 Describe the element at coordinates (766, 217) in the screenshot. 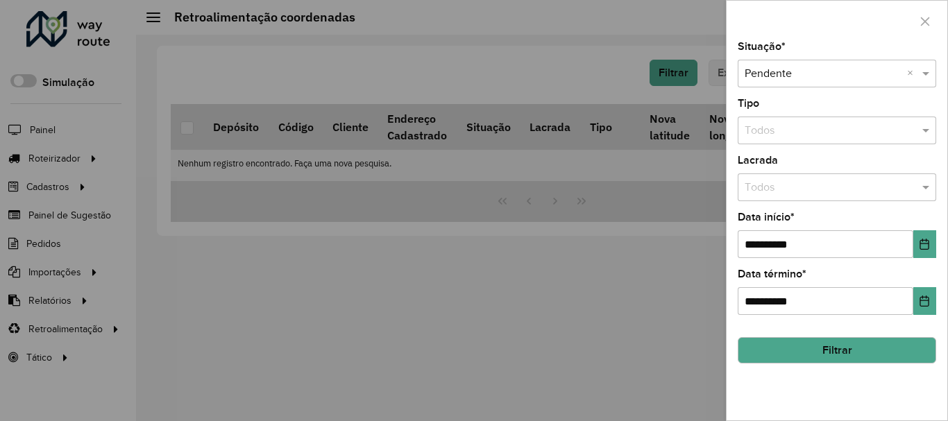

I see `label: Data início` at that location.